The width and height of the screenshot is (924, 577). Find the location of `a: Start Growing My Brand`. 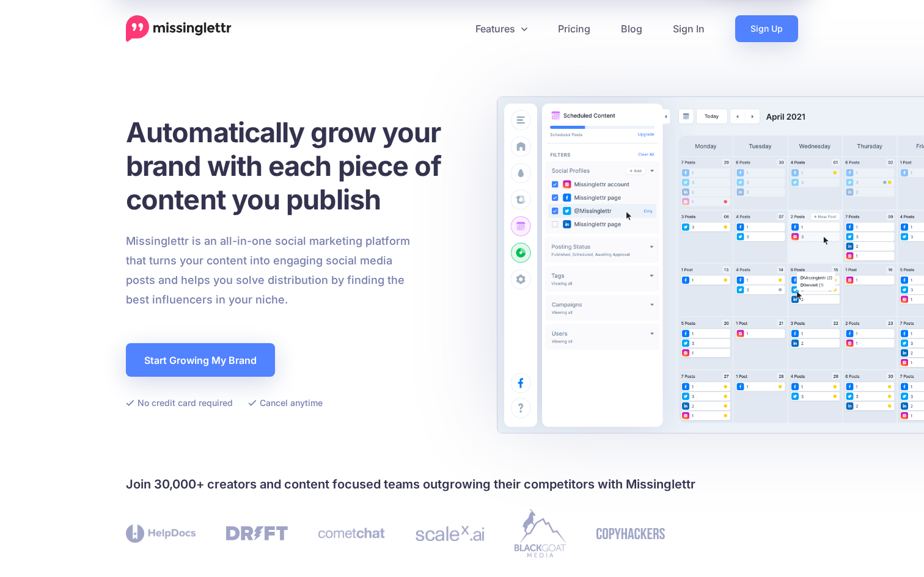

a: Start Growing My Brand is located at coordinates (201, 360).